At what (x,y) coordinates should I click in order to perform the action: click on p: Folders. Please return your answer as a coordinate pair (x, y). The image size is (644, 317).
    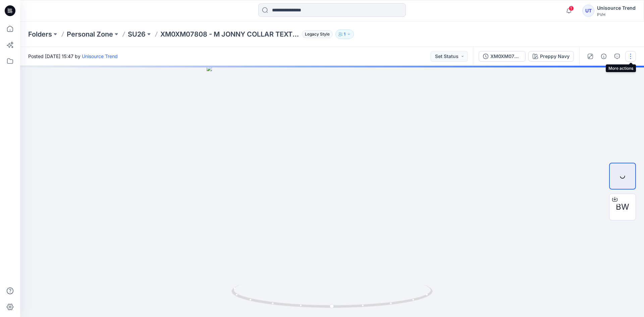
    Looking at the image, I should click on (40, 34).